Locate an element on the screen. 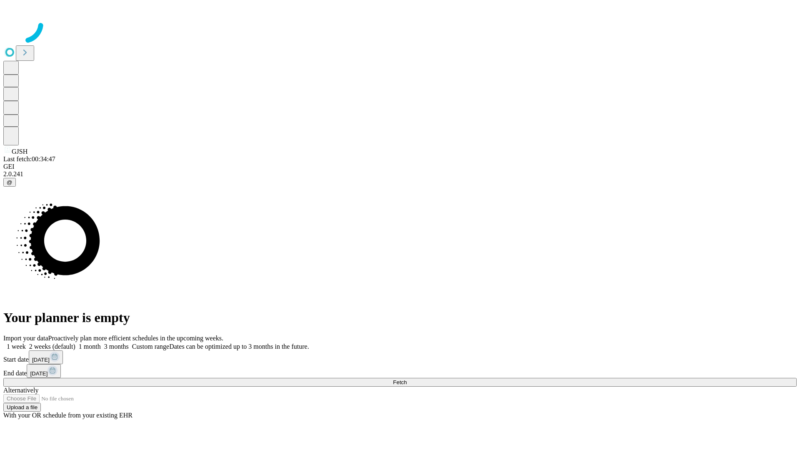  span: 3 months is located at coordinates (116, 346).